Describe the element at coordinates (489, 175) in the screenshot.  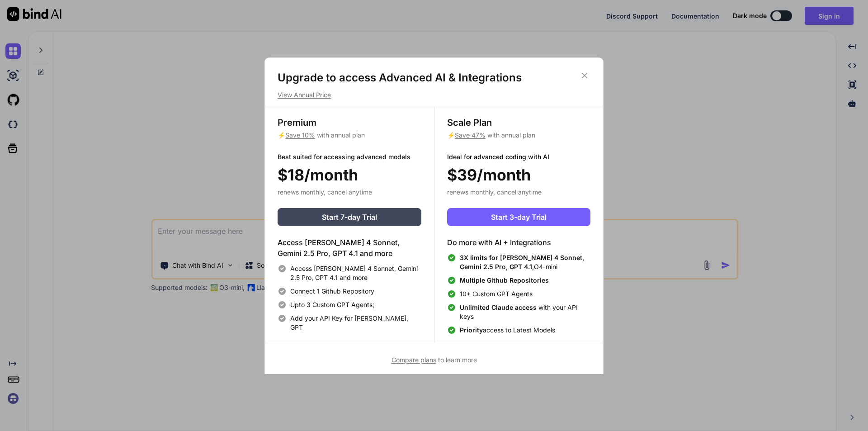
I see `span: $39/month` at that location.